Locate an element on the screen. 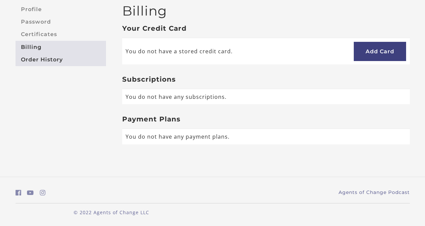  i: https://www.instagram.com/agentsofchangeprep/ (Open in a new window) is located at coordinates (43, 193).